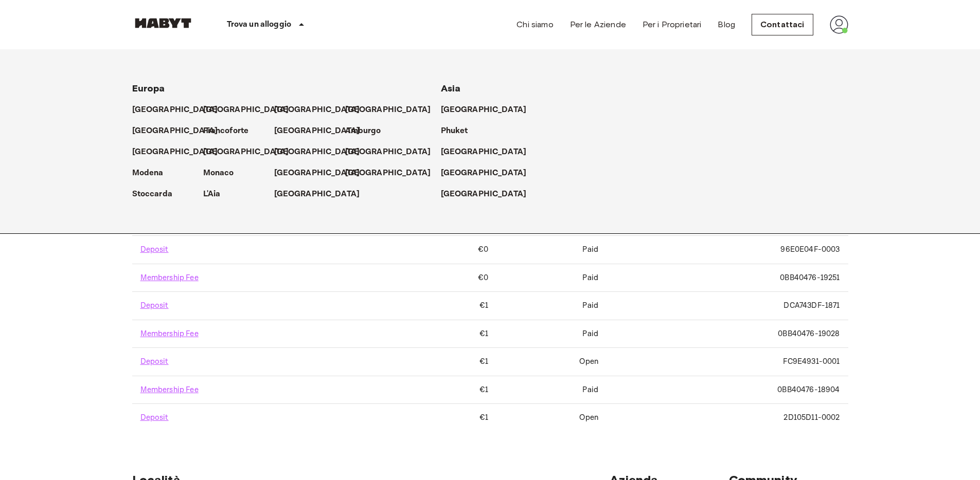 The width and height of the screenshot is (980, 480). Describe the element at coordinates (726, 25) in the screenshot. I see `a: Blog` at that location.